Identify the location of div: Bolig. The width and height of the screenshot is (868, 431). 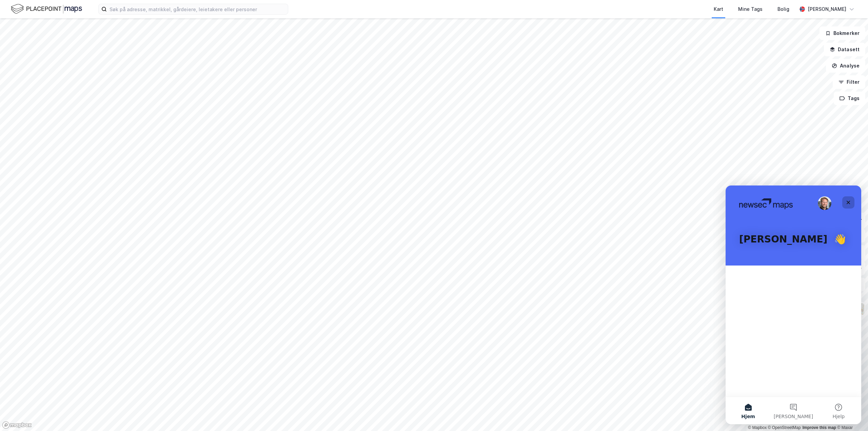
(783, 9).